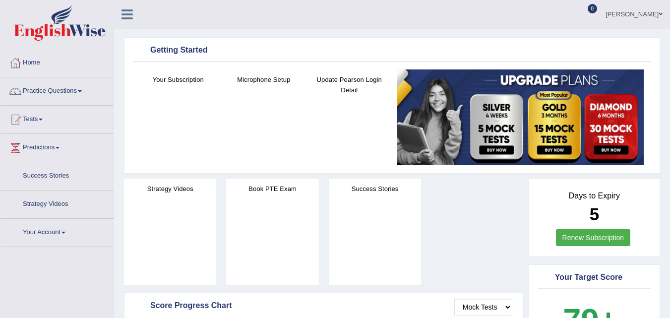  I want to click on h4: Your Subscription, so click(178, 79).